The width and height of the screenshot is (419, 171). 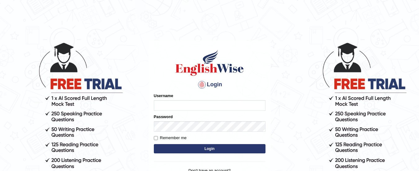 I want to click on label: Username, so click(x=163, y=96).